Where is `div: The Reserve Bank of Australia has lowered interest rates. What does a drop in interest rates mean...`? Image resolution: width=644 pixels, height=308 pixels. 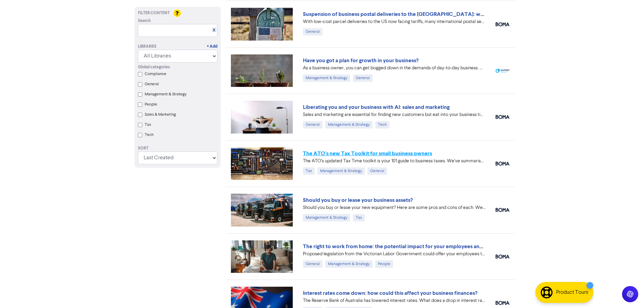 div: The Reserve Bank of Australia has lowered interest rates. What does a drop in interest rates mean... is located at coordinates (394, 301).